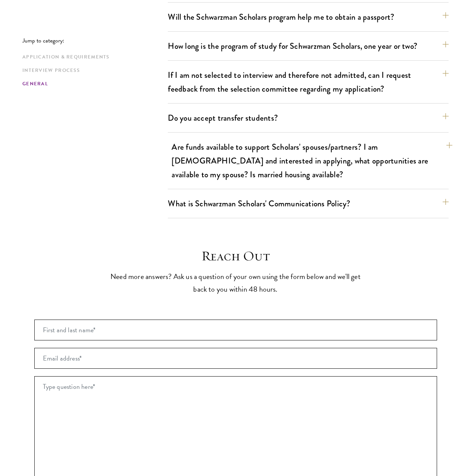 The width and height of the screenshot is (471, 476). Describe the element at coordinates (307, 82) in the screenshot. I see `button: If I am not selected to interview and therefore not admitted, can I request feedback from the sel...` at that location.